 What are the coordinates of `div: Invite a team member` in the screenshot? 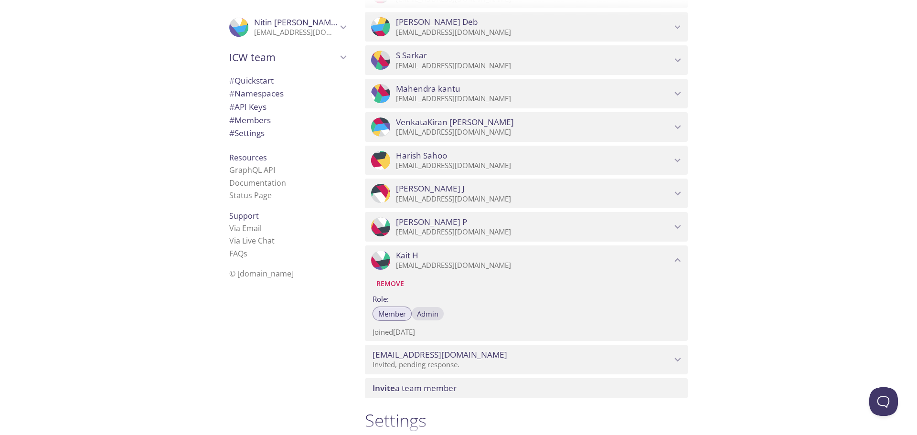 It's located at (526, 388).